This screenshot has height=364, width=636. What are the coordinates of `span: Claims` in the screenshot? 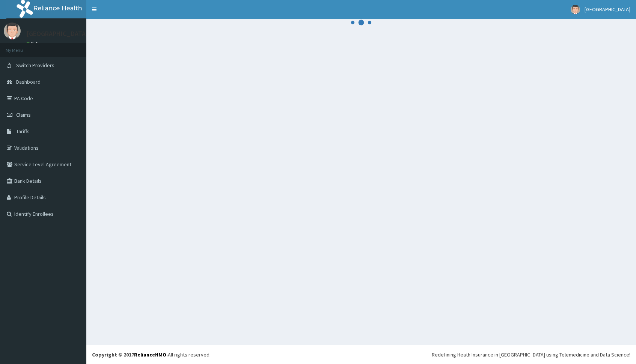 It's located at (23, 115).